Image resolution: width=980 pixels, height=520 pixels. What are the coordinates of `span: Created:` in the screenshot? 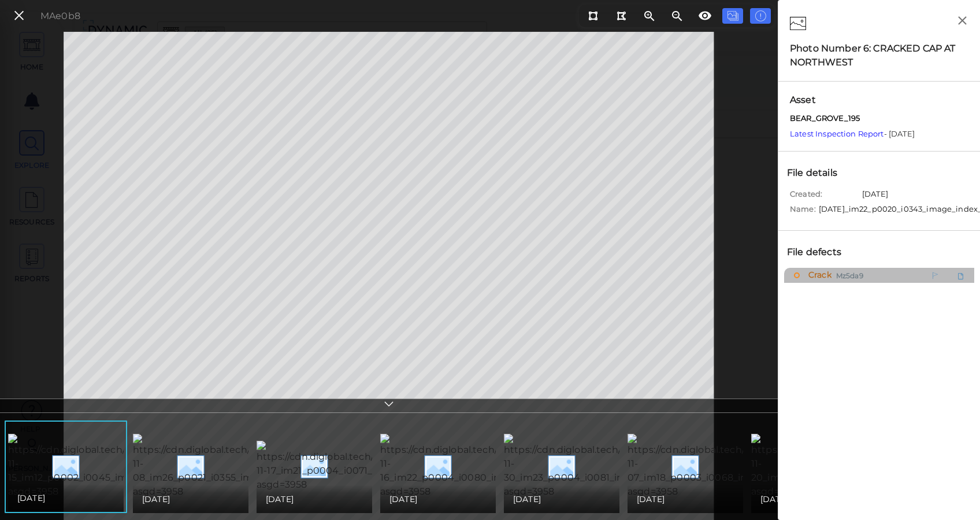 It's located at (824, 196).